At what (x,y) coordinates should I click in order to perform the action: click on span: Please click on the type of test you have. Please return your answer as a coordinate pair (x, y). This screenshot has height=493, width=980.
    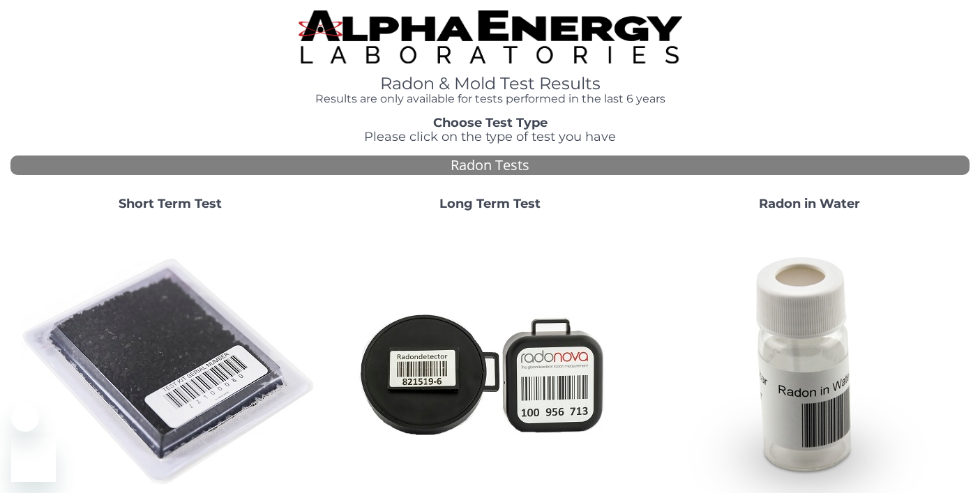
    Looking at the image, I should click on (490, 137).